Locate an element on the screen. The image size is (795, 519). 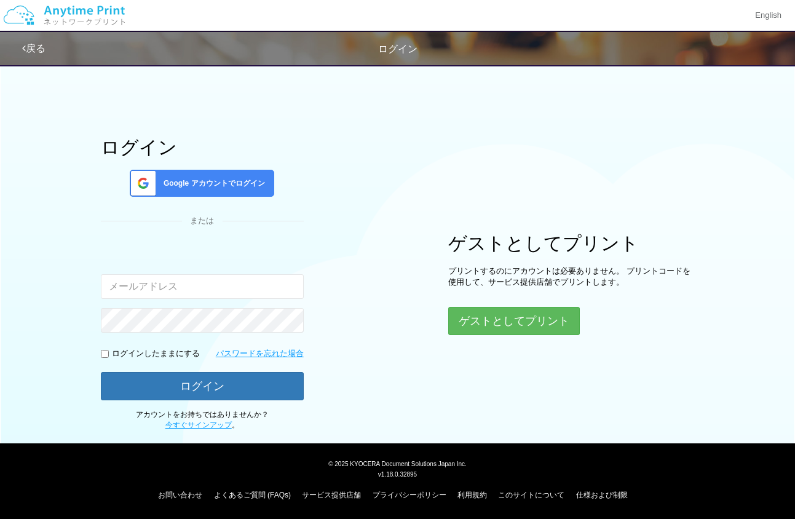
span: © 2025 KYOCERA Document Solutions Japan Inc. is located at coordinates (397, 463).